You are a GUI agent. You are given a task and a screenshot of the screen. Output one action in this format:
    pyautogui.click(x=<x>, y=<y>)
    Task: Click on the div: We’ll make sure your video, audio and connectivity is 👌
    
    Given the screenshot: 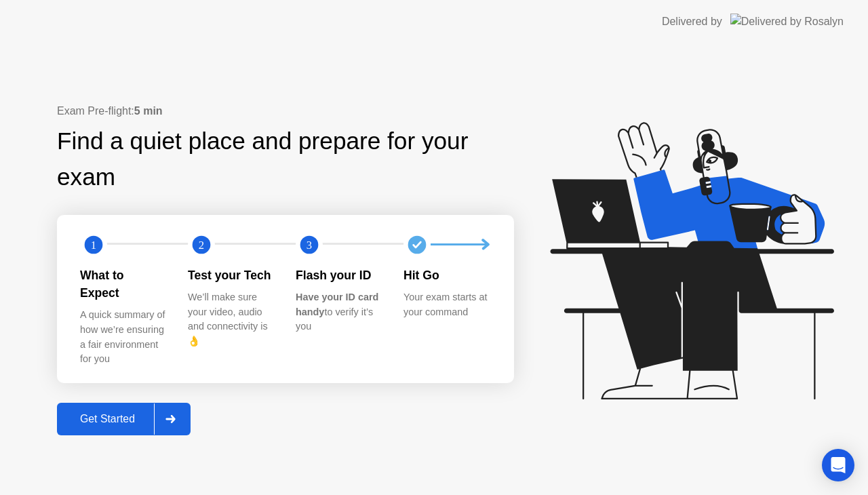 What is the action you would take?
    pyautogui.click(x=230, y=320)
    